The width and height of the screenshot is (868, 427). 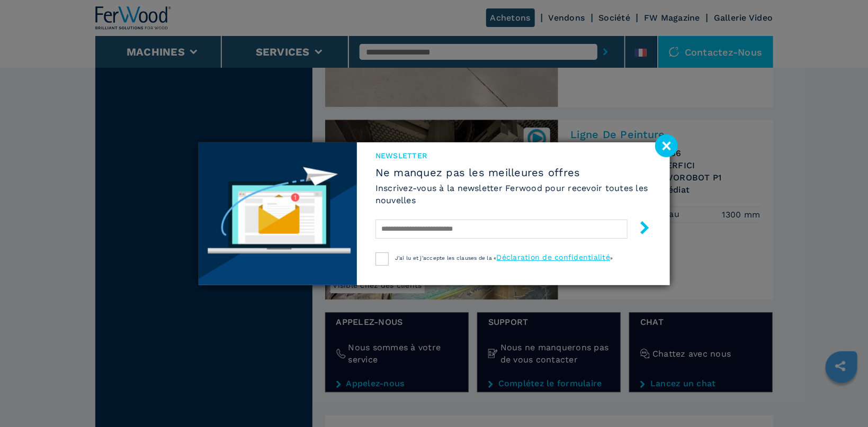 What do you see at coordinates (513, 155) in the screenshot?
I see `span: Newsletter` at bounding box center [513, 155].